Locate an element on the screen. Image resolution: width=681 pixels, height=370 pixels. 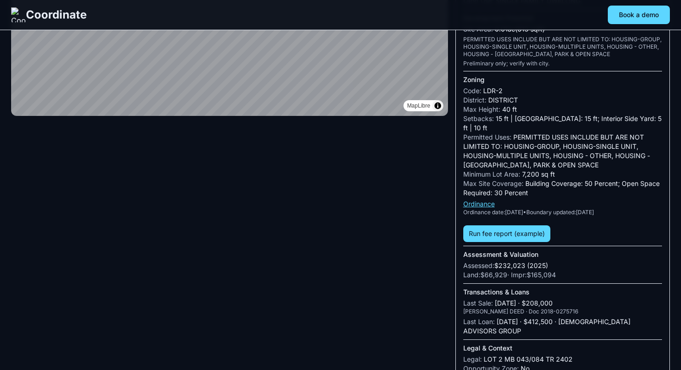
summary: Toggle attribution is located at coordinates (438, 106).